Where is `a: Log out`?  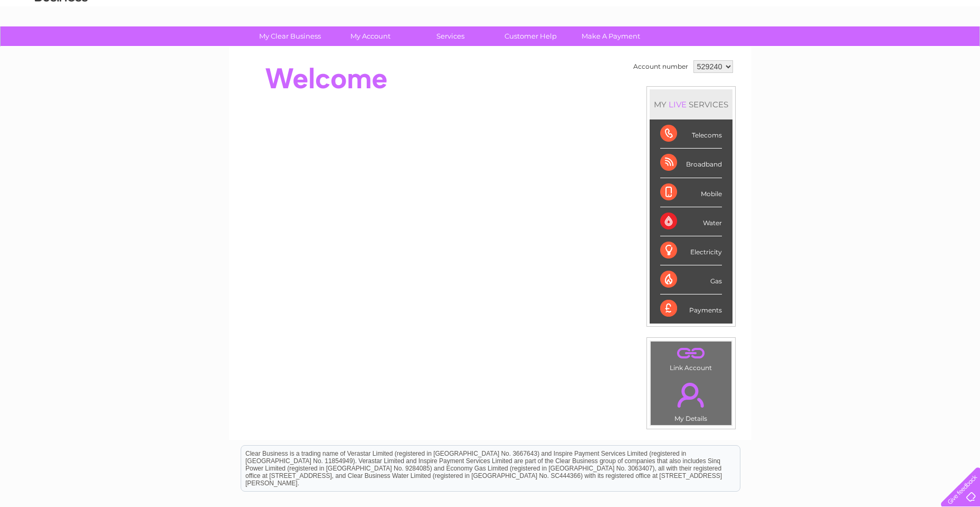 a: Log out is located at coordinates (957, 49).